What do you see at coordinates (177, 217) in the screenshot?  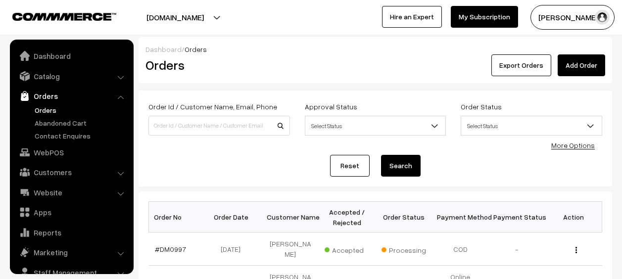 I see `th: Order No` at bounding box center [177, 217].